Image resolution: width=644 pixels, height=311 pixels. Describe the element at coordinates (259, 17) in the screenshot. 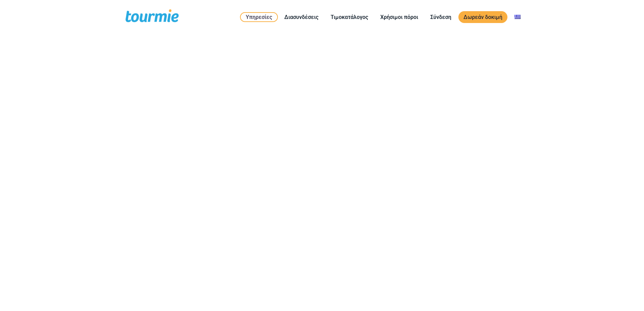

I see `a: Υπηρεσίες` at that location.